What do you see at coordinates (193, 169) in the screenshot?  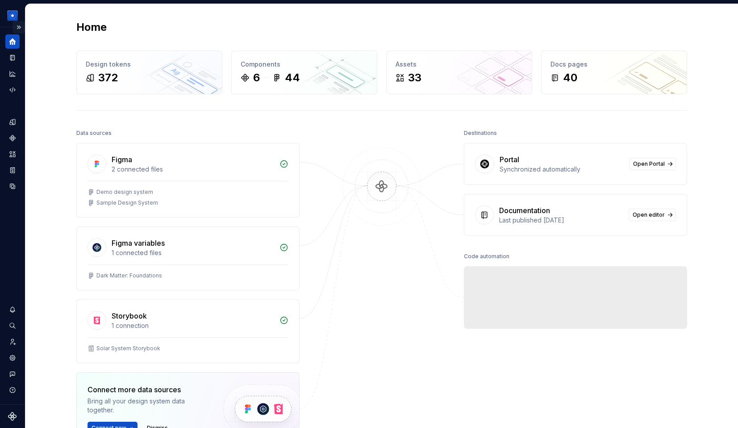 I see `div: 2 connected files` at bounding box center [193, 169].